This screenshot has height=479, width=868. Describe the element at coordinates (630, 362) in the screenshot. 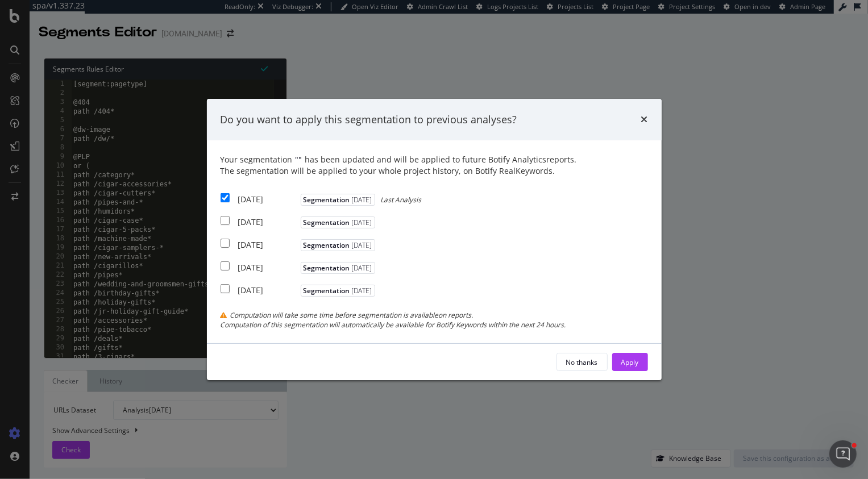

I see `button: Apply` at that location.